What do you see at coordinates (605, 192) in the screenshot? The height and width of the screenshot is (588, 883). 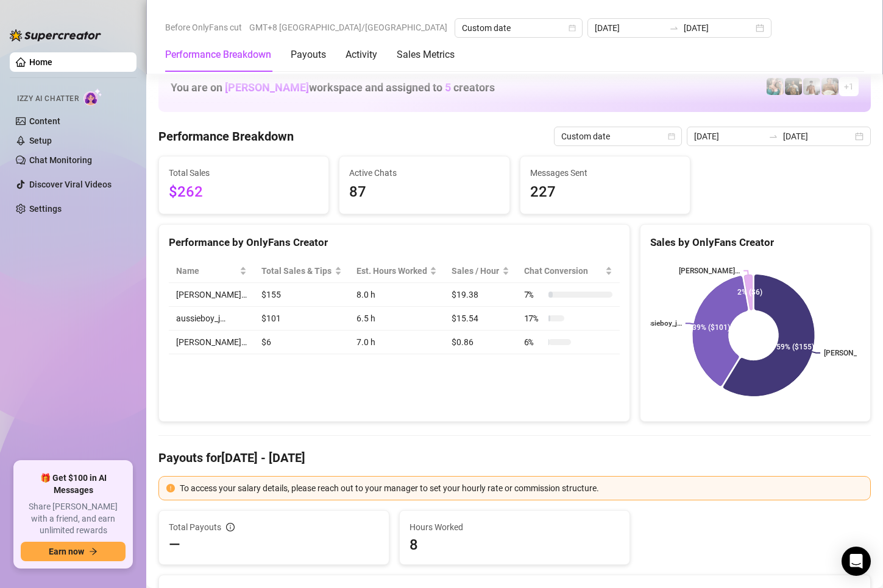 I see `span: 227` at bounding box center [605, 192].